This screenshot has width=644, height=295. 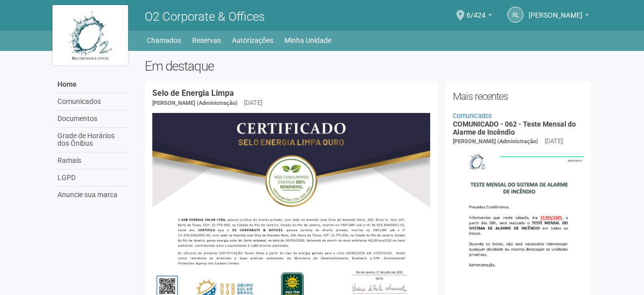 What do you see at coordinates (164, 40) in the screenshot?
I see `a: Chamados` at bounding box center [164, 40].